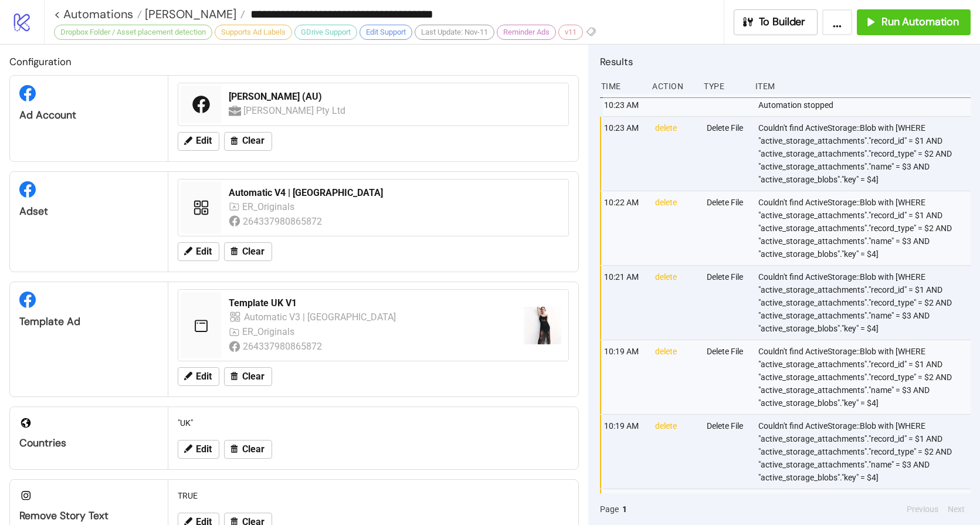 This screenshot has height=525, width=980. Describe the element at coordinates (254, 33) in the screenshot. I see `div: Supports Ad Labels` at that location.